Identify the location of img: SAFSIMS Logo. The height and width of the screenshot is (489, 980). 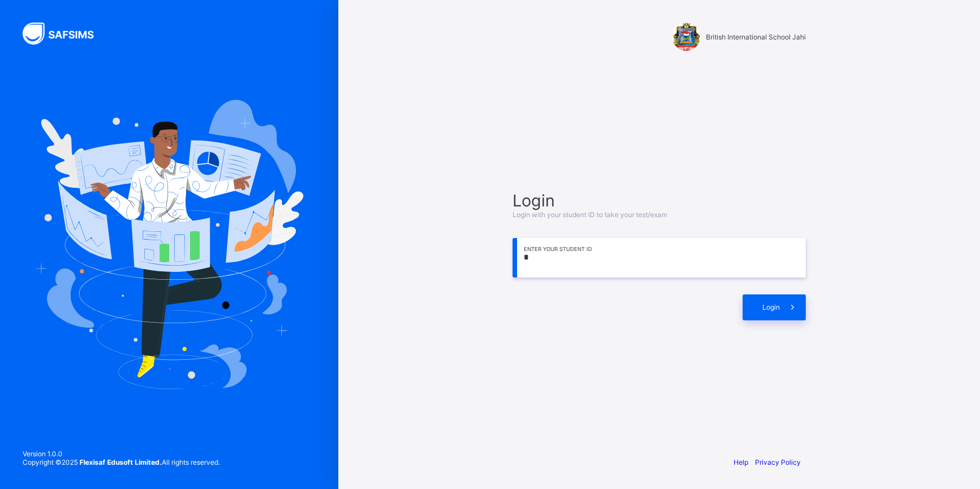
(64, 33).